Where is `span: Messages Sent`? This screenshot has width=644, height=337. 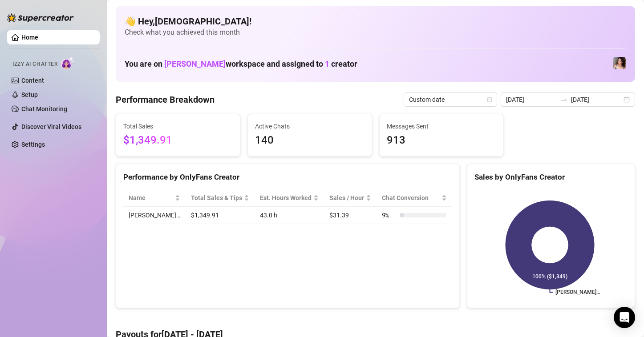 span: Messages Sent is located at coordinates (442, 126).